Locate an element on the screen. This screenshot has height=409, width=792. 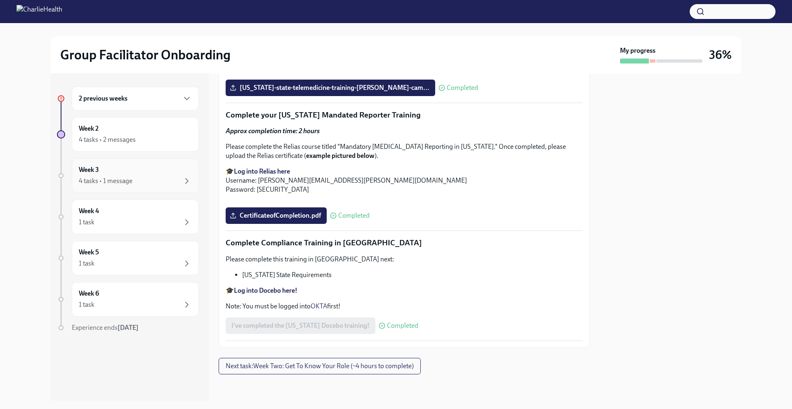
h6: Week 5 is located at coordinates (89, 252).